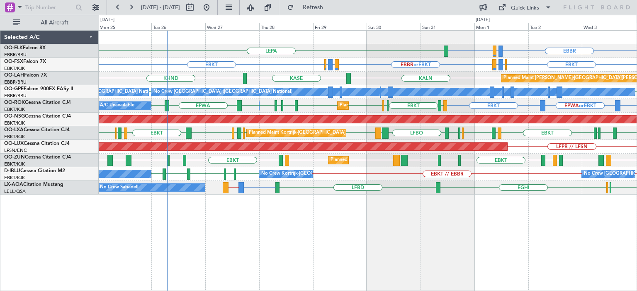  I want to click on input: Trip Number, so click(49, 7).